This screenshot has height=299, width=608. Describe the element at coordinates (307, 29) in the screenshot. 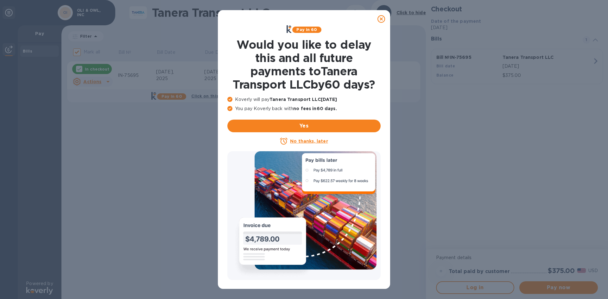

I see `b: Pay in 60` at that location.